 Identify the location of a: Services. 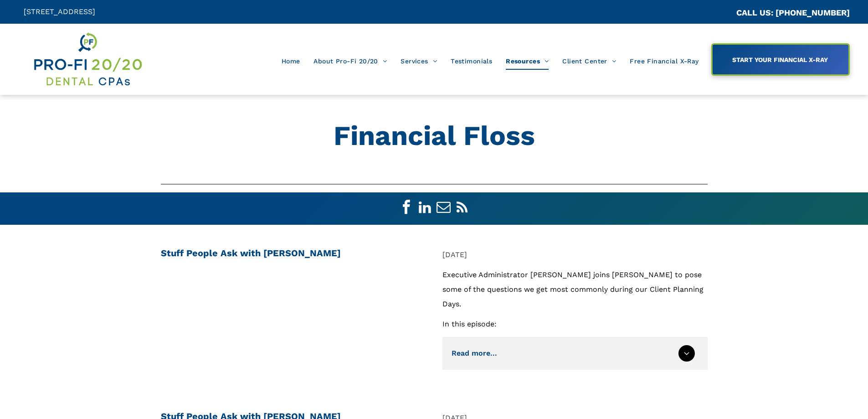
(419, 61).